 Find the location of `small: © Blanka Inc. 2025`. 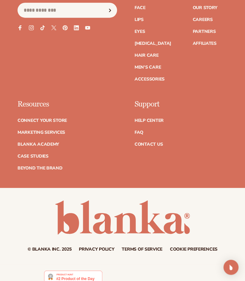

small: © Blanka Inc. 2025 is located at coordinates (50, 249).